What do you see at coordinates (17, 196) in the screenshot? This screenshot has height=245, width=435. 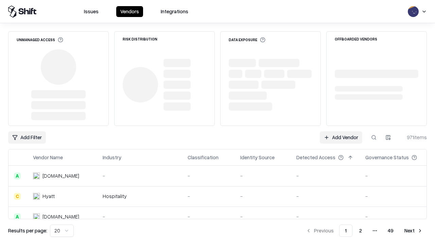 I see `div: C` at bounding box center [17, 196].